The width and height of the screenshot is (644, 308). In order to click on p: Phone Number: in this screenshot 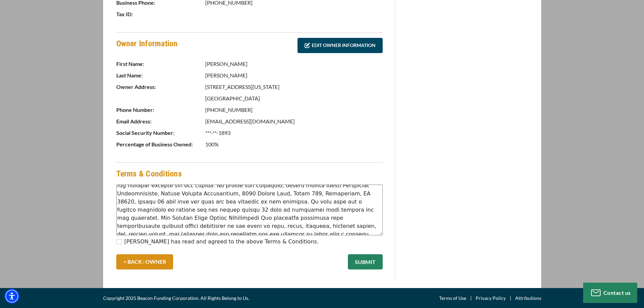, I will do `click(160, 110)`.